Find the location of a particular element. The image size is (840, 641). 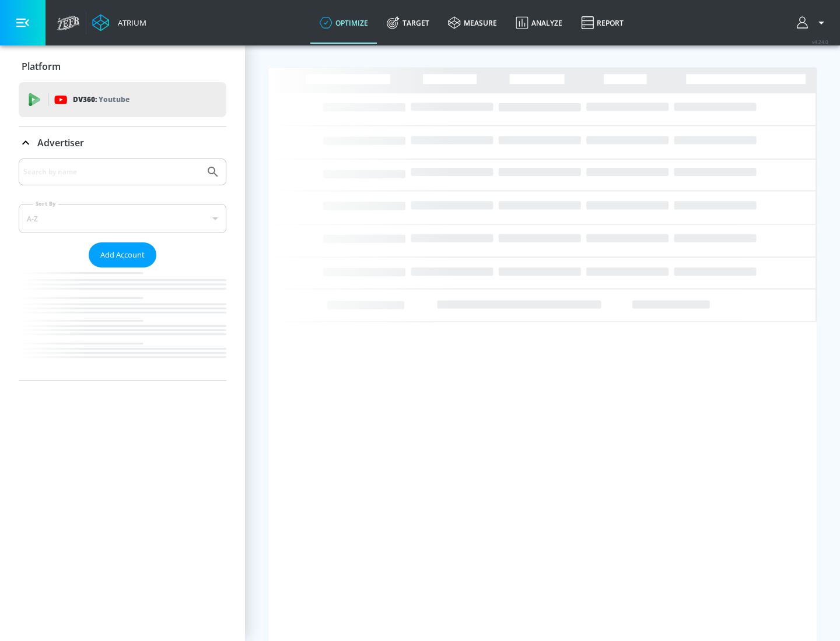

p: Platform is located at coordinates (41, 66).